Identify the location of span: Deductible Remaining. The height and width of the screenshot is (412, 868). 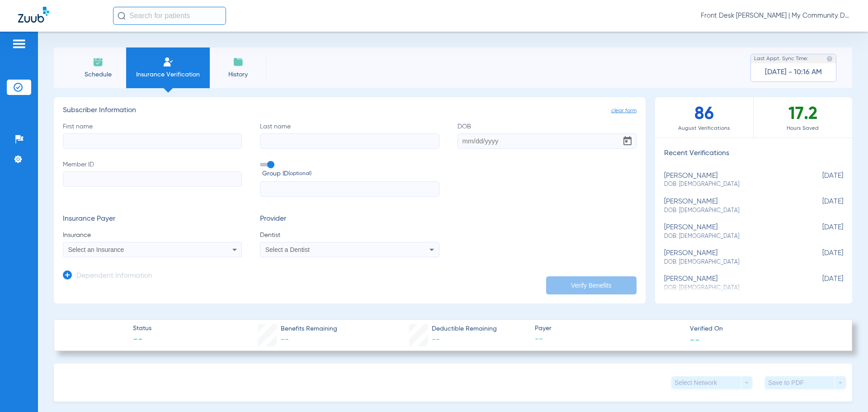
(464, 329).